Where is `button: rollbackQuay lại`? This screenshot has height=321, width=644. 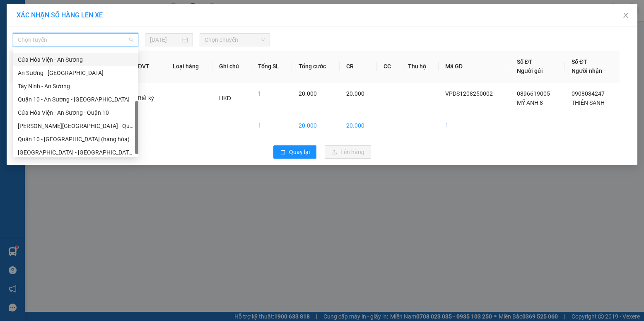
button: rollbackQuay lại is located at coordinates (295, 152).